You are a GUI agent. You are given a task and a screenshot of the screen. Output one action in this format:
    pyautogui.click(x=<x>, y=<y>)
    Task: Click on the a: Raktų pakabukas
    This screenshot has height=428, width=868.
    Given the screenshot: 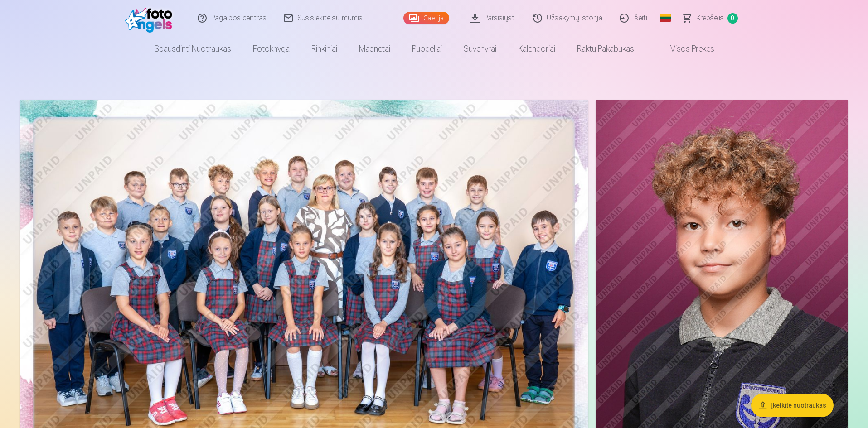 What is the action you would take?
    pyautogui.click(x=605, y=49)
    